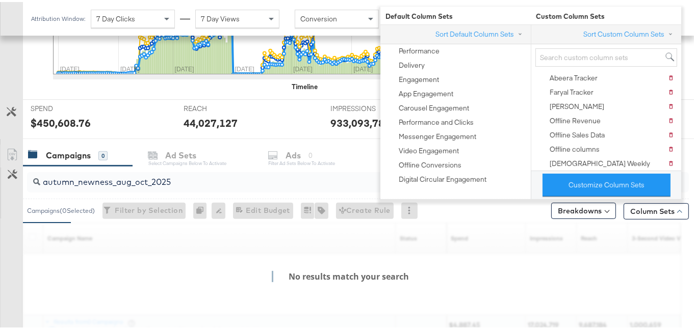 This screenshot has height=329, width=694. What do you see at coordinates (222, 107) in the screenshot?
I see `span: REACH` at bounding box center [222, 107].